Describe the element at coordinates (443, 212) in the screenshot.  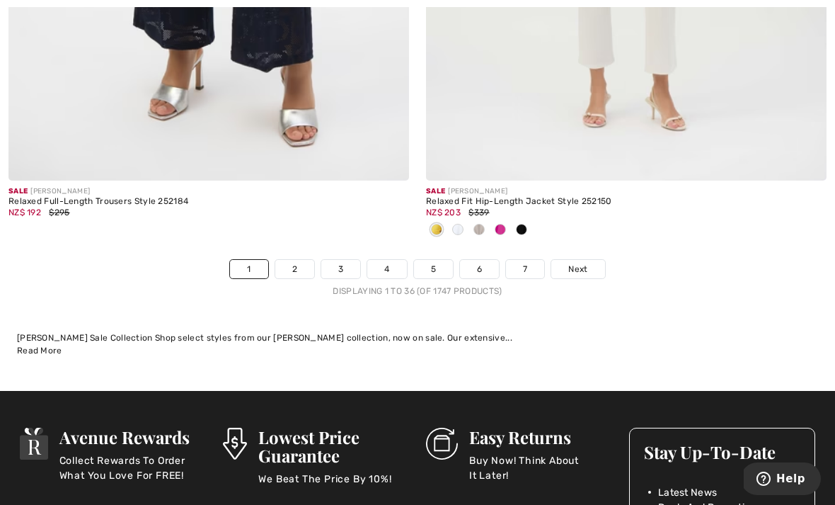
I see `span: NZ$ 203` at that location.